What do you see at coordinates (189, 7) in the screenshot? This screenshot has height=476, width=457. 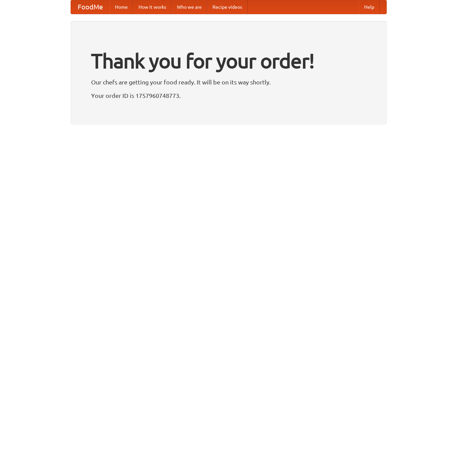 I see `a: Who we are` at bounding box center [189, 7].